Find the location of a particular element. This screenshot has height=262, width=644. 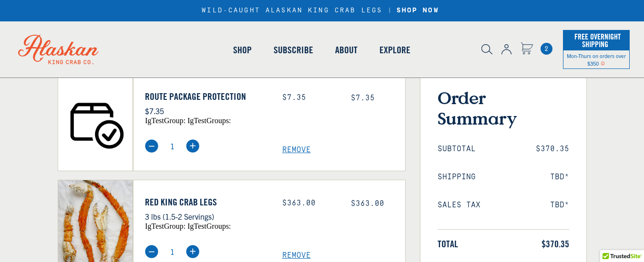

a: Subscribe is located at coordinates (294, 50).